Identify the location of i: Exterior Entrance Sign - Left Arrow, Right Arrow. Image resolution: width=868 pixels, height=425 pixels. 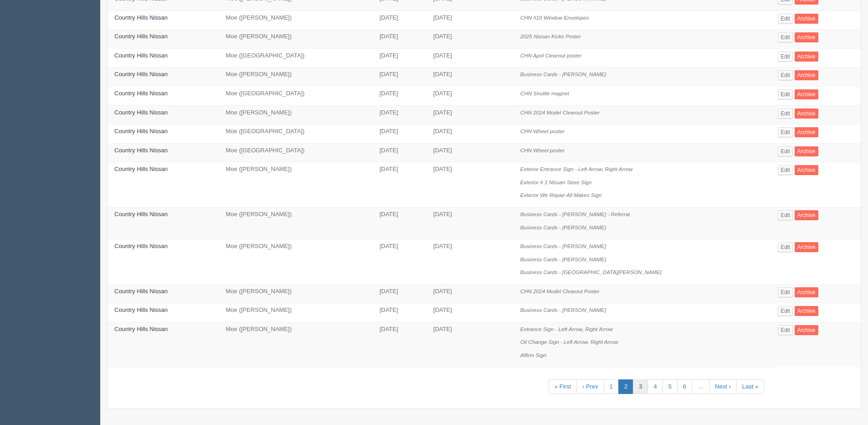
(576, 169).